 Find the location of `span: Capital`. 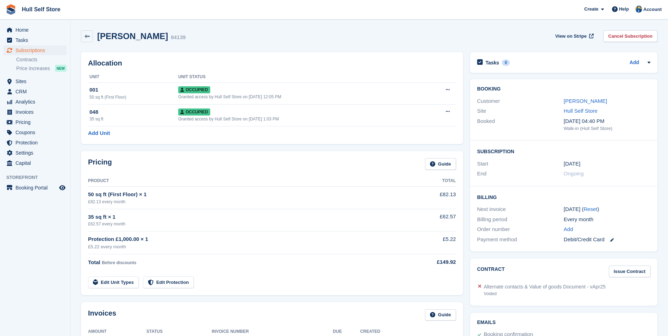

span: Capital is located at coordinates (37, 163).